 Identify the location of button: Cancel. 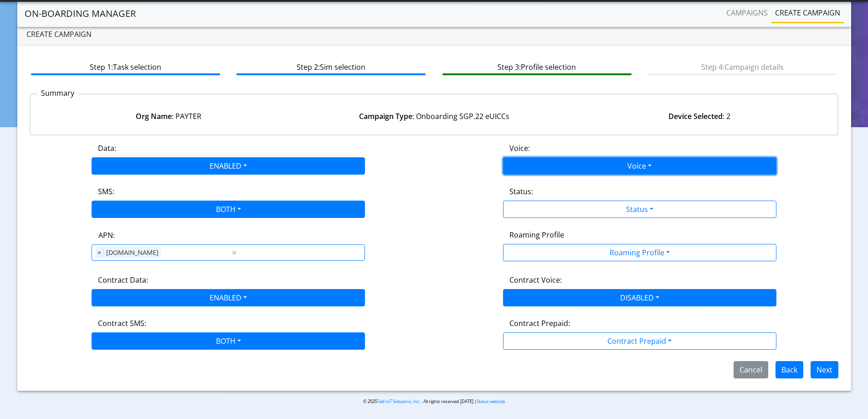
(751, 369).